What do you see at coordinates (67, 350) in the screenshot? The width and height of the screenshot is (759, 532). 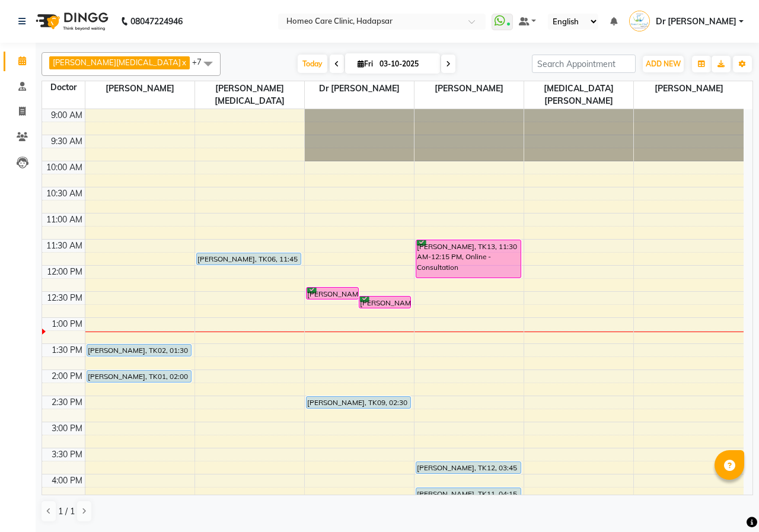 I see `div: 1:30 PM` at bounding box center [67, 350].